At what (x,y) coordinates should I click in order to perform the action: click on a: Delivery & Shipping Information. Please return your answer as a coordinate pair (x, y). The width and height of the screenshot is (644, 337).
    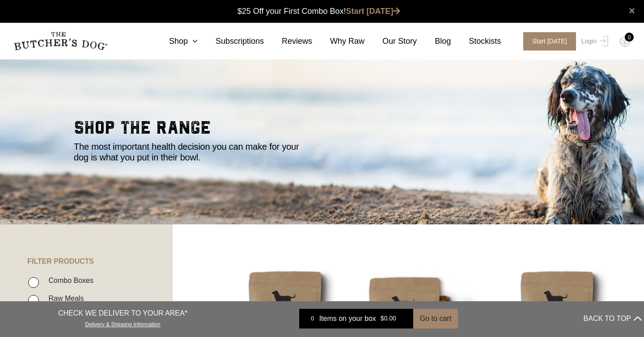
    Looking at the image, I should click on (123, 324).